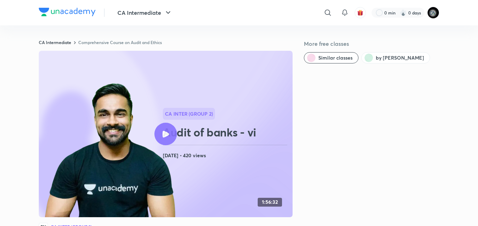  What do you see at coordinates (335, 58) in the screenshot?
I see `span: Similar classes` at bounding box center [335, 58].